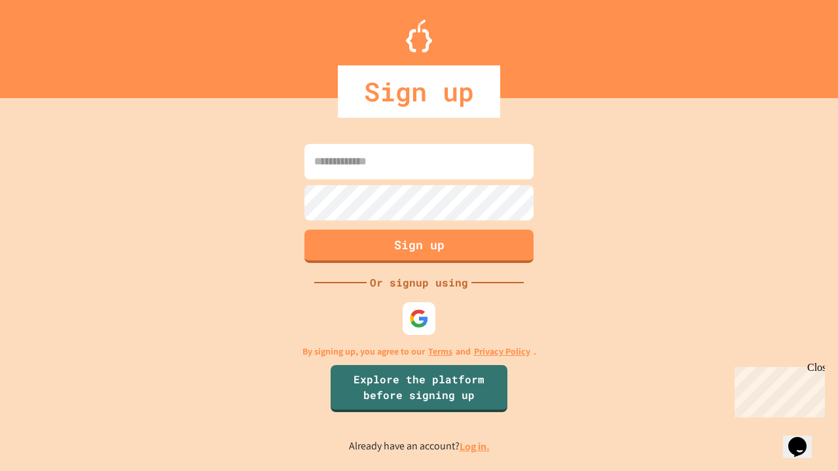 The image size is (838, 471). Describe the element at coordinates (419, 446) in the screenshot. I see `p: Already have an account?` at that location.